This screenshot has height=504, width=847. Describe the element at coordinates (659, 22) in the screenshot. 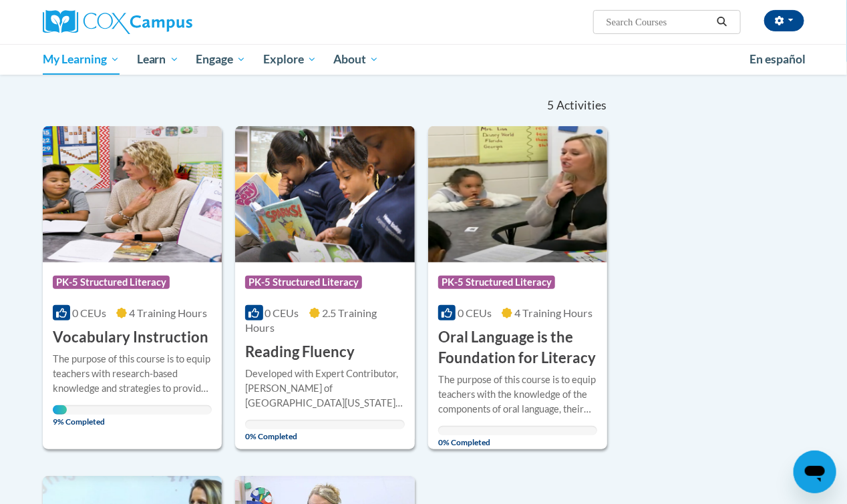

I see `input: Search Courses` at that location.